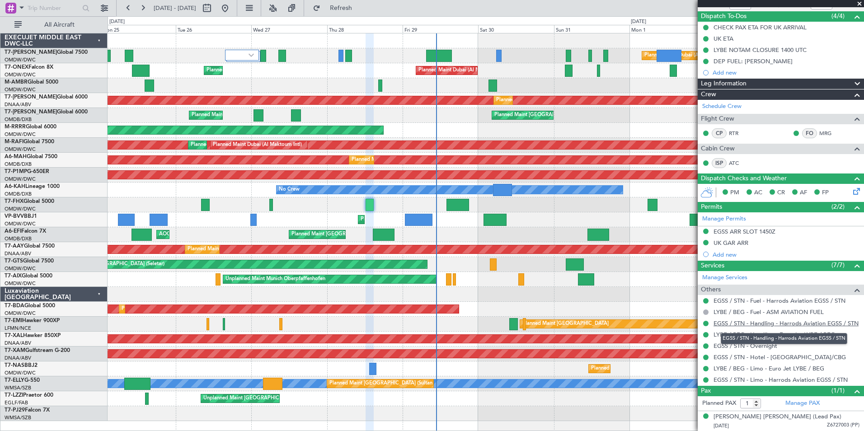 Image resolution: width=864 pixels, height=431 pixels. I want to click on a: EGSS / STN - Handling - Harrods Aviation EGSS / STN, so click(786, 323).